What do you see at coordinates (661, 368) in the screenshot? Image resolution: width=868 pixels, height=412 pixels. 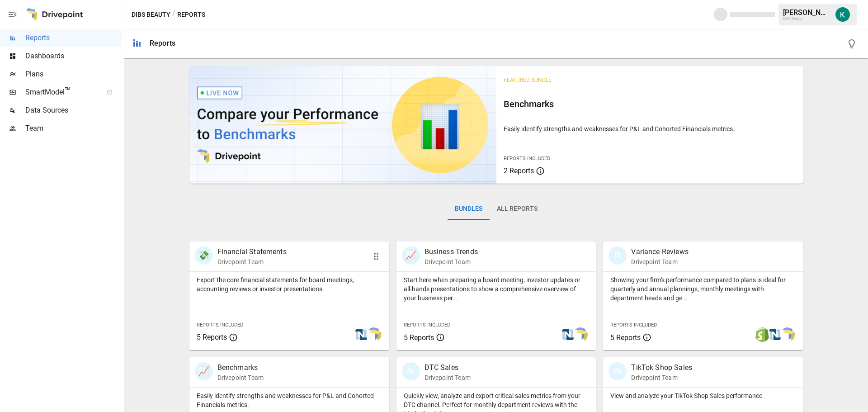 I see `p: TikTok Shop Sales` at bounding box center [661, 368].